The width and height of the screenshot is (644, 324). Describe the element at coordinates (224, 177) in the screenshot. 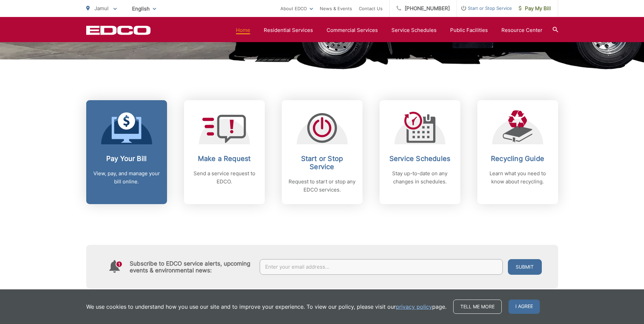

I see `p: Send a service request to EDCO.` at that location.